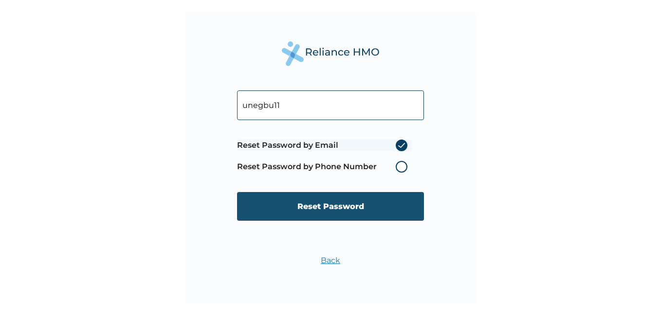 Image resolution: width=661 pixels, height=316 pixels. Describe the element at coordinates (325, 156) in the screenshot. I see `span: Password reset method` at that location.